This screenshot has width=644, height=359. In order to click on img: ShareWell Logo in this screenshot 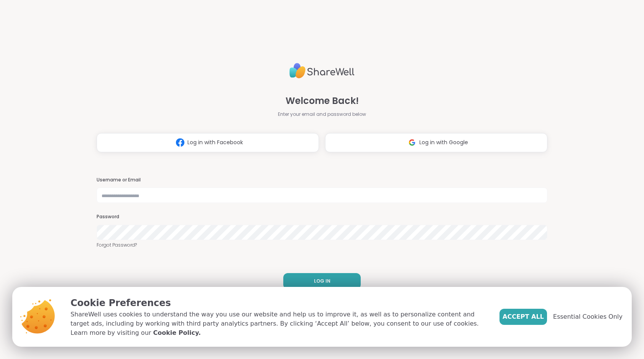, I will do `click(322, 70)`.